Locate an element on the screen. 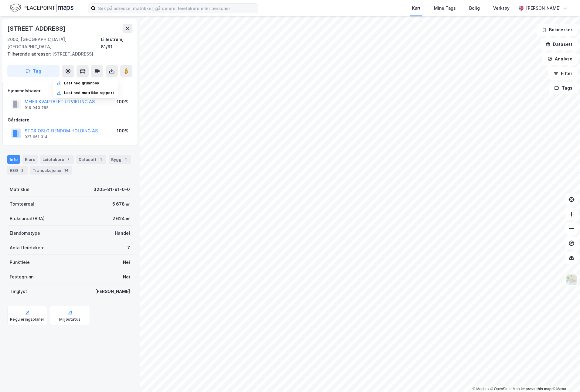 Image resolution: width=580 pixels, height=392 pixels. div: 3205-81-91-0-0 is located at coordinates (112, 190).